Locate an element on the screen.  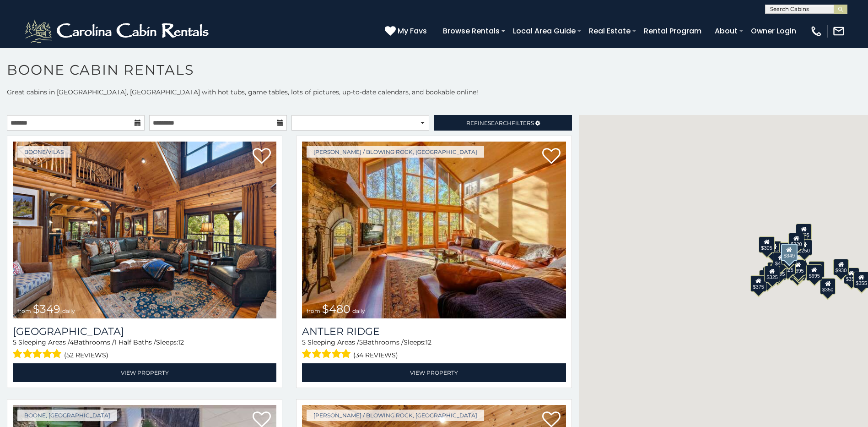
a: Owner Login is located at coordinates (773, 31).